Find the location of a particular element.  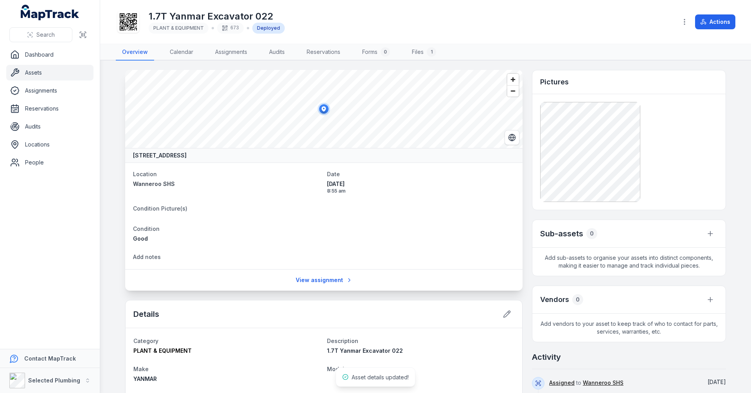

a: Files1 is located at coordinates (424, 52).